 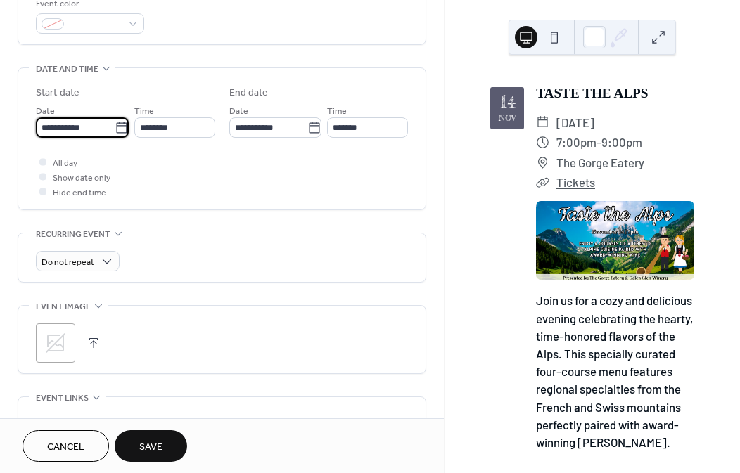 I want to click on span: All day, so click(x=65, y=163).